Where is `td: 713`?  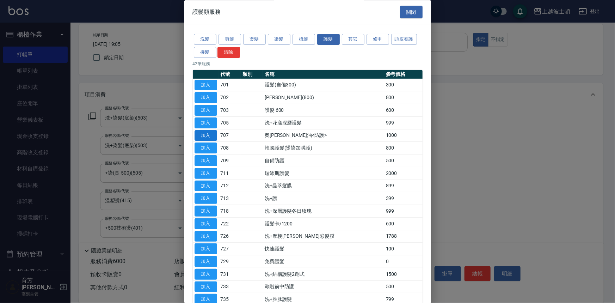
td: 713 is located at coordinates (230, 199).